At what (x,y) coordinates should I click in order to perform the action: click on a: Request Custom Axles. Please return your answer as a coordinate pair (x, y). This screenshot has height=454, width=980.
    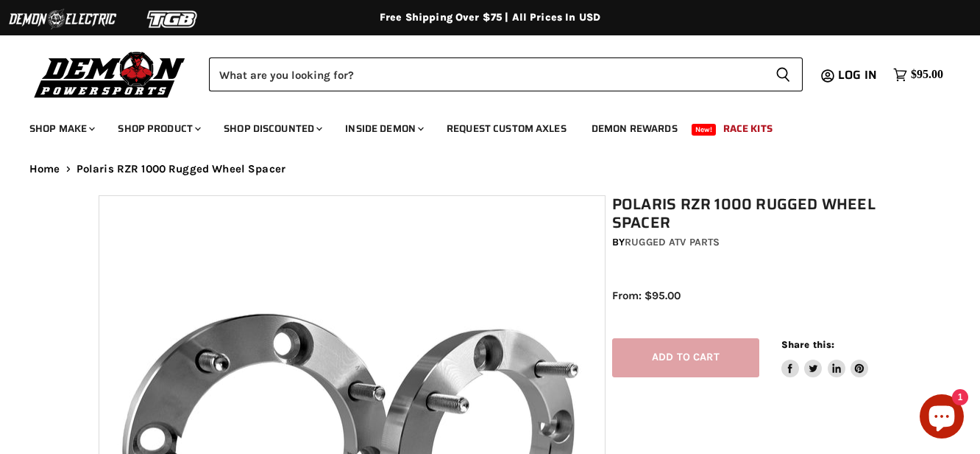
    Looking at the image, I should click on (506, 128).